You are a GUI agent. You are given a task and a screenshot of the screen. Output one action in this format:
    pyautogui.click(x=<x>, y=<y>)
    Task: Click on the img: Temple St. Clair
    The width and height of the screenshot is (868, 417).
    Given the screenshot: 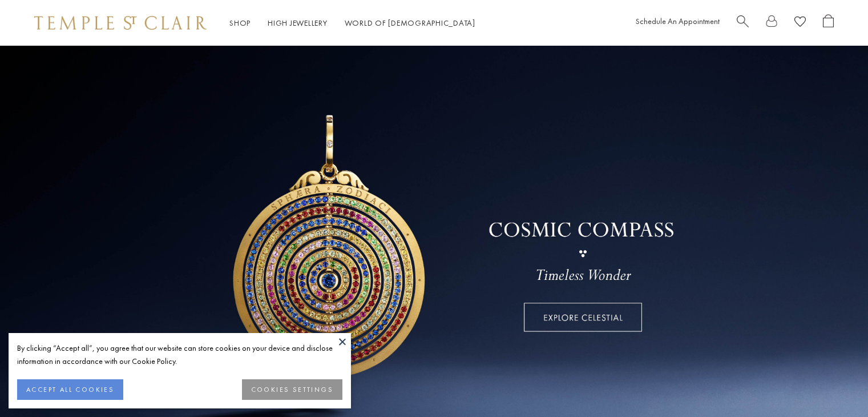 What is the action you would take?
    pyautogui.click(x=120, y=23)
    